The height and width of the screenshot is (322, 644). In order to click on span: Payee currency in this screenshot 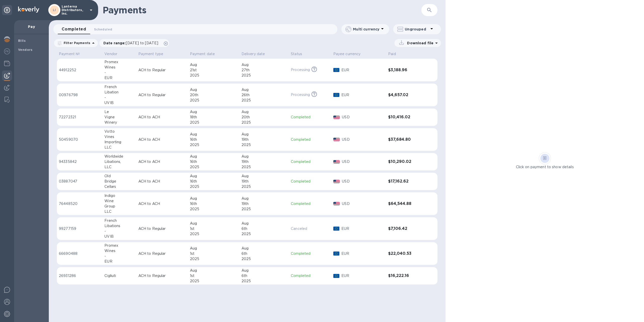, I will do `click(350, 54)`.